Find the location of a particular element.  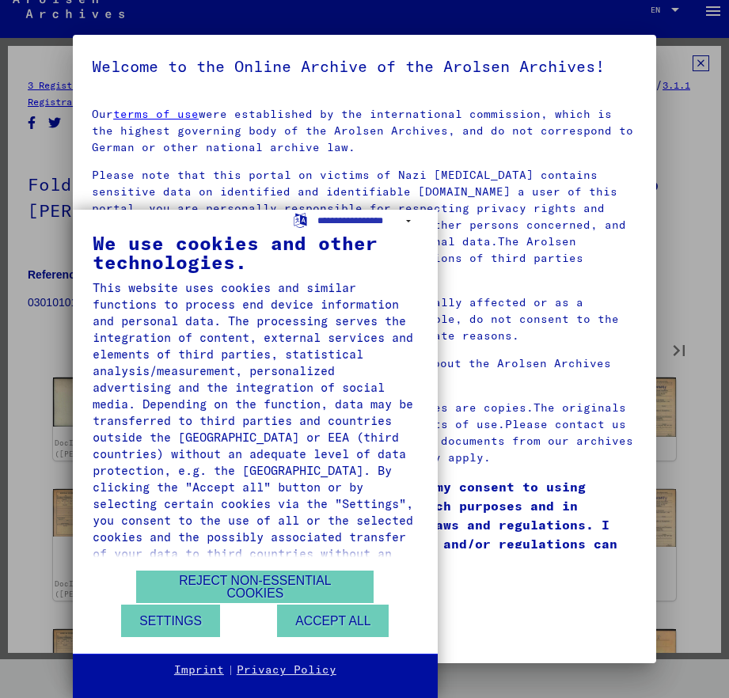

button: Accept all is located at coordinates (333, 621).